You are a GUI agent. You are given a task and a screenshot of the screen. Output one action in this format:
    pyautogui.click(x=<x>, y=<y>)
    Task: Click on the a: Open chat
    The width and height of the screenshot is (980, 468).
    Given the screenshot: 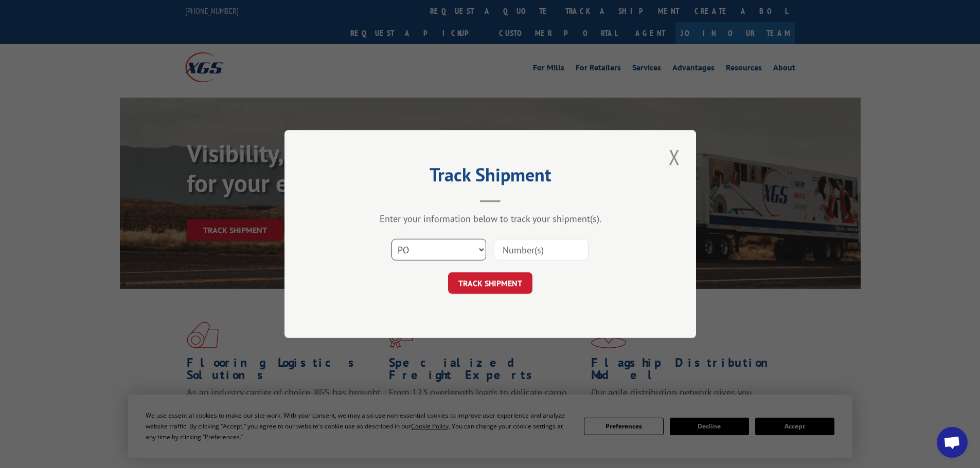 What is the action you would take?
    pyautogui.click(x=952, y=442)
    